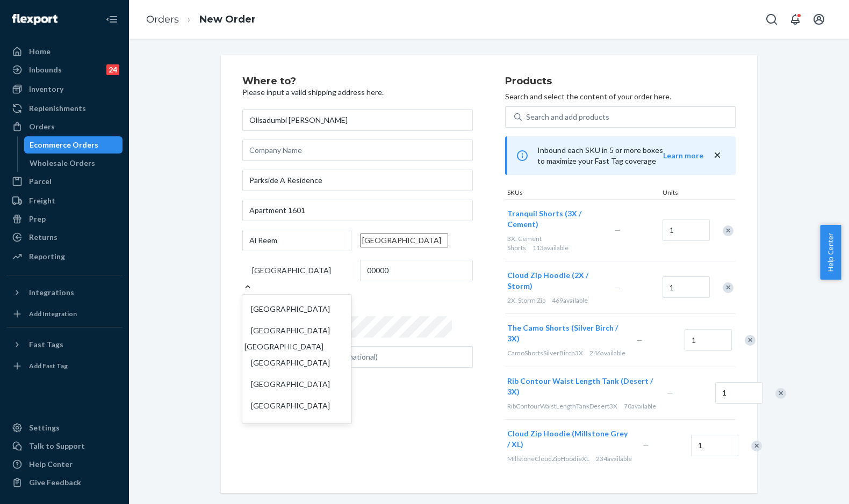 This screenshot has width=849, height=504. Describe the element at coordinates (227, 19) in the screenshot. I see `a: New Order` at that location.